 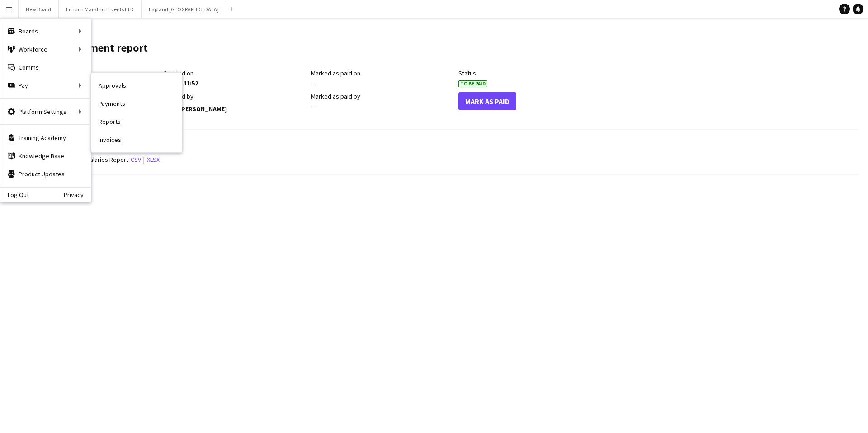 I want to click on div: Created on, so click(x=234, y=74).